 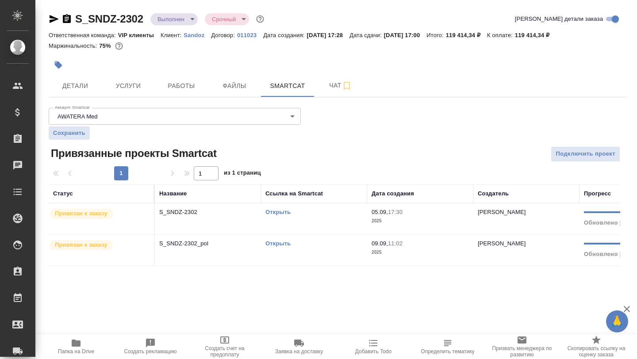 What do you see at coordinates (299, 347) in the screenshot?
I see `button: Заявка на доставку` at bounding box center [299, 347].